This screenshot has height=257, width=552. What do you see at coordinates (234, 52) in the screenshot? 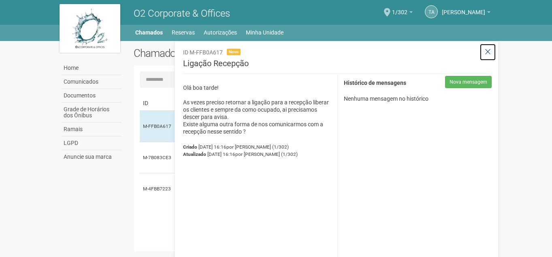
I see `span: Novo` at bounding box center [234, 52].